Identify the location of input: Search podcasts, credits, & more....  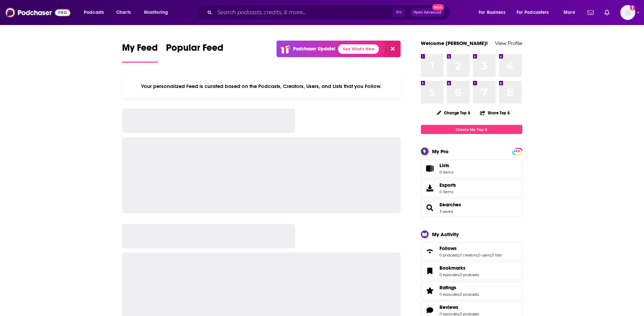
(304, 12).